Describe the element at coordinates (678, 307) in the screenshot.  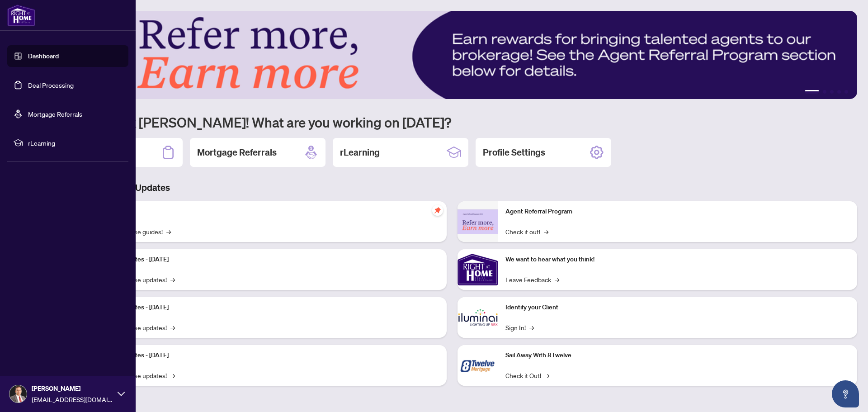
I see `p: Identify your Client` at that location.